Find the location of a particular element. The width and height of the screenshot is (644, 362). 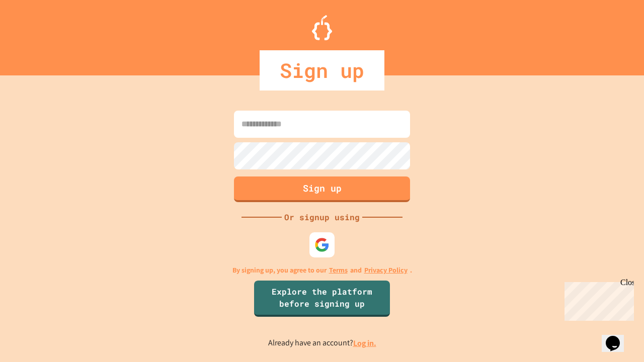

a: Terms is located at coordinates (338, 271).